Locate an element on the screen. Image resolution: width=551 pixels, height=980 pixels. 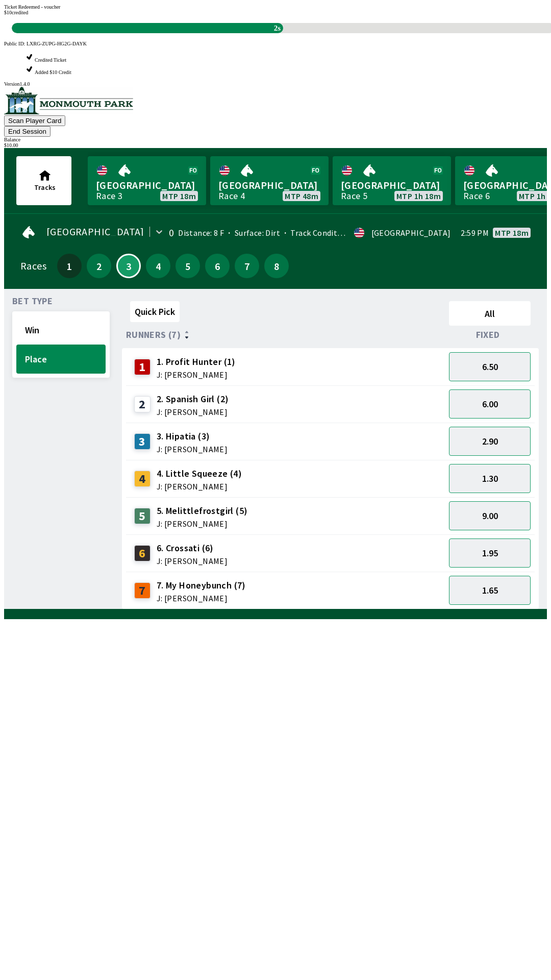
span: 6.00 is located at coordinates (490, 403).